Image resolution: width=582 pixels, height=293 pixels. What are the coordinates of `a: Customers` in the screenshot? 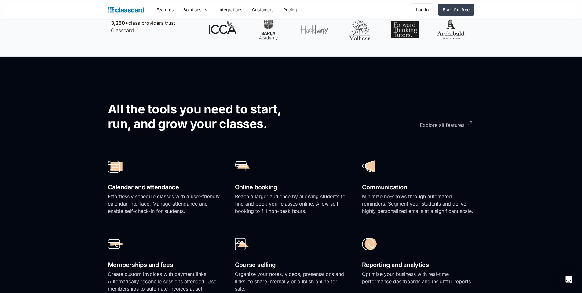 It's located at (263, 9).